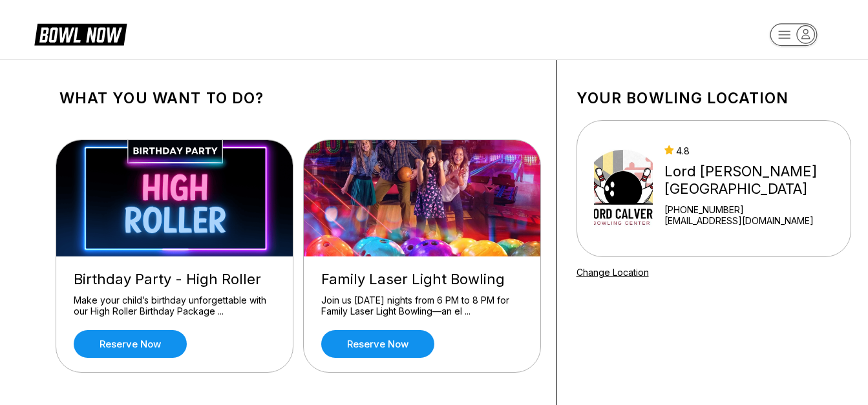  Describe the element at coordinates (714, 99) in the screenshot. I see `h1: Your bowling location` at that location.